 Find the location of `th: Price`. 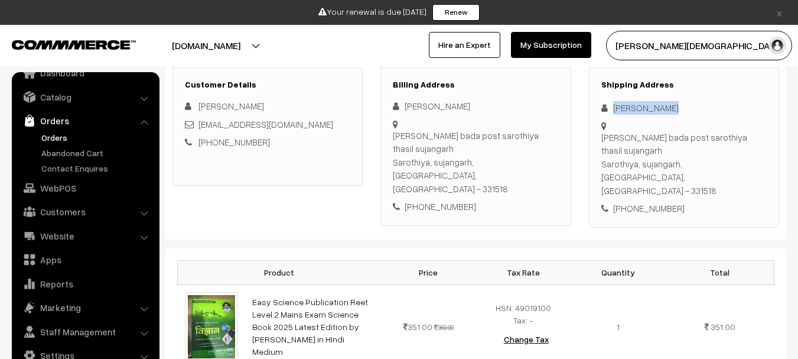

th: Price is located at coordinates (428, 272).